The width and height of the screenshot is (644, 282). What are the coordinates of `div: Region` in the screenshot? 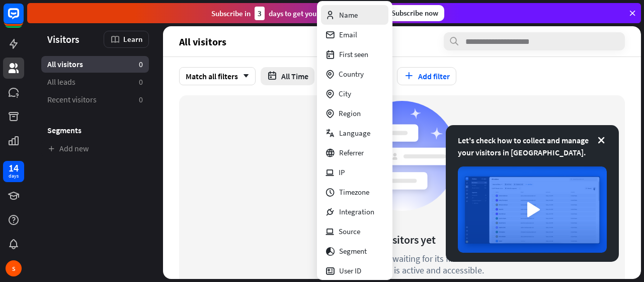 It's located at (343, 113).